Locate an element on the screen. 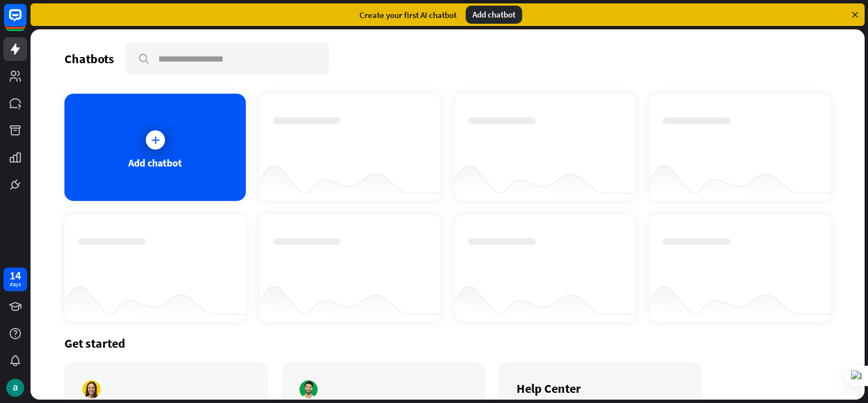  div: Help Center is located at coordinates (600, 389).